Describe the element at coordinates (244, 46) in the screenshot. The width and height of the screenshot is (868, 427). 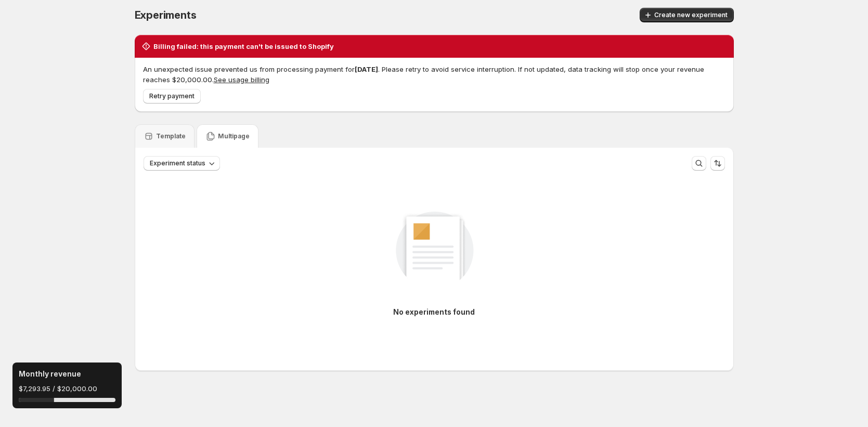
I see `h2: Billing failed: this payment can't be issued to Shopify` at that location.